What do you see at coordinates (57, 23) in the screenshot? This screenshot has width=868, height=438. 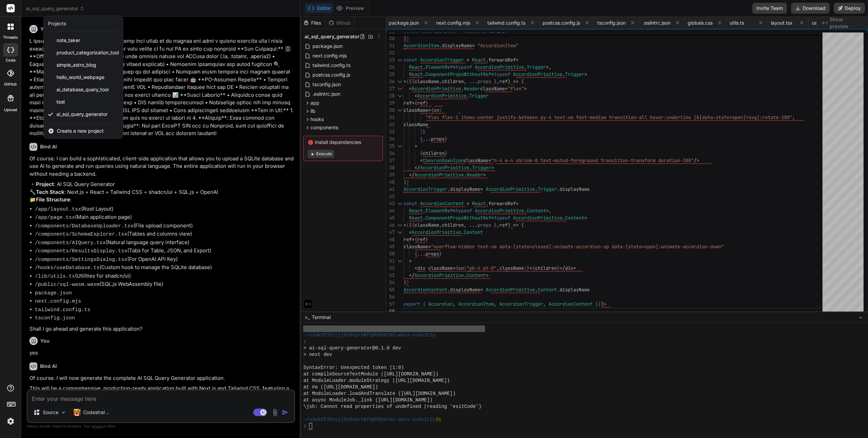 I see `div: Projects` at bounding box center [57, 23].